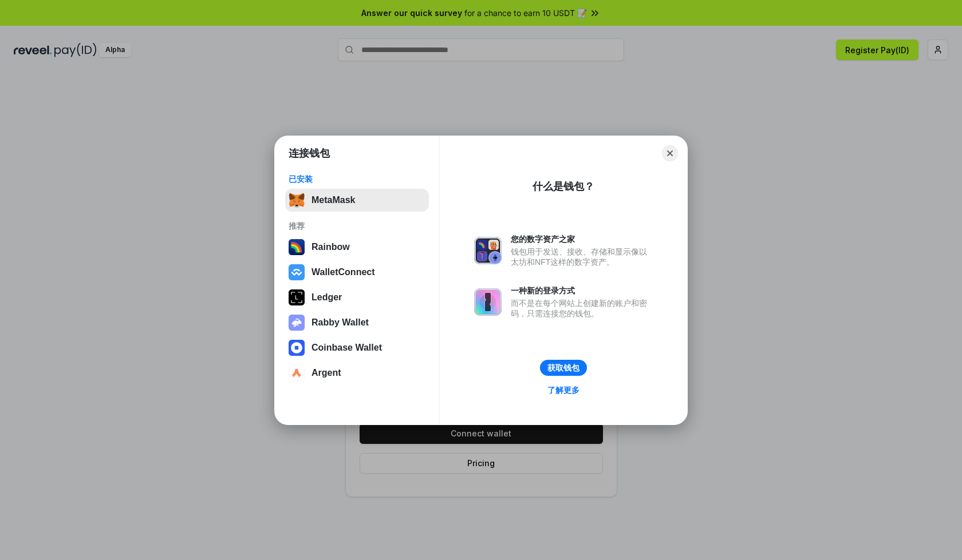  Describe the element at coordinates (564, 368) in the screenshot. I see `button: 获取钱包` at that location.